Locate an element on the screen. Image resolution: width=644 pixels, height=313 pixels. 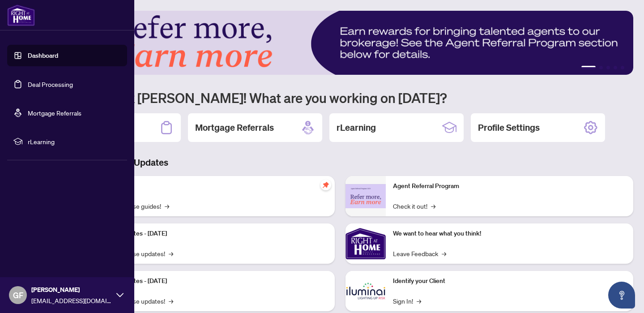
h3: Brokerage & Industry Updates is located at coordinates (340, 163).